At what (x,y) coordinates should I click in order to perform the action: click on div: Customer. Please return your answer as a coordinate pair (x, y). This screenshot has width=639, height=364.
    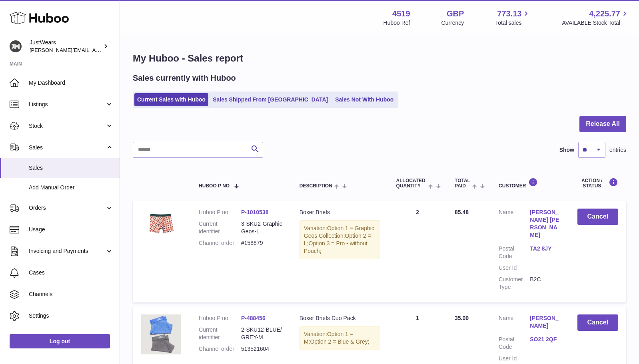
    Looking at the image, I should click on (530, 183).